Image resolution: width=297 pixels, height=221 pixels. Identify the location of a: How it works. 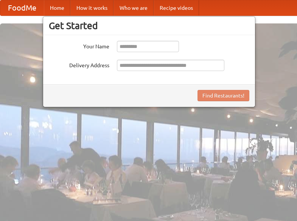
(92, 8).